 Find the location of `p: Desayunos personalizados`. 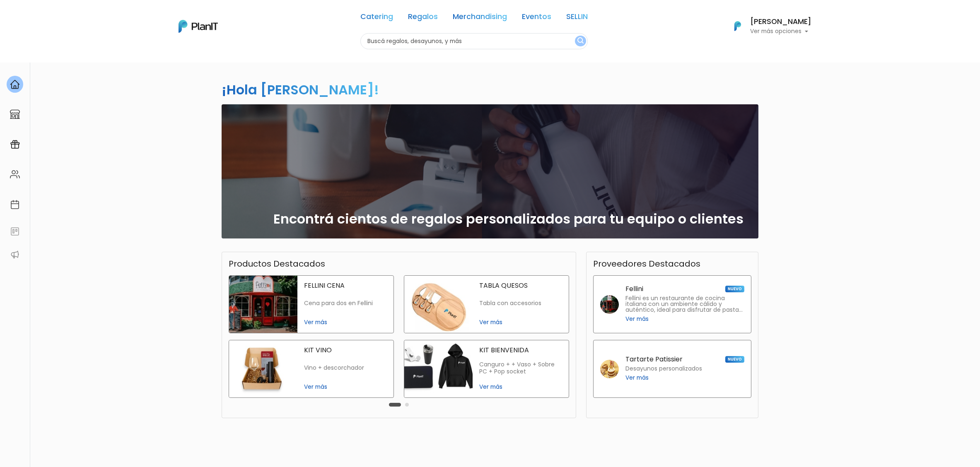

p: Desayunos personalizados is located at coordinates (664, 369).